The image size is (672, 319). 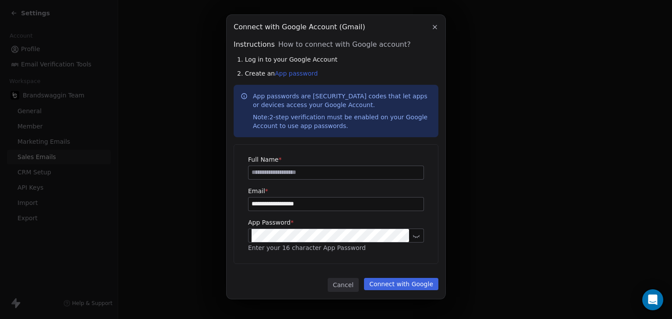 I want to click on a: App password, so click(x=296, y=74).